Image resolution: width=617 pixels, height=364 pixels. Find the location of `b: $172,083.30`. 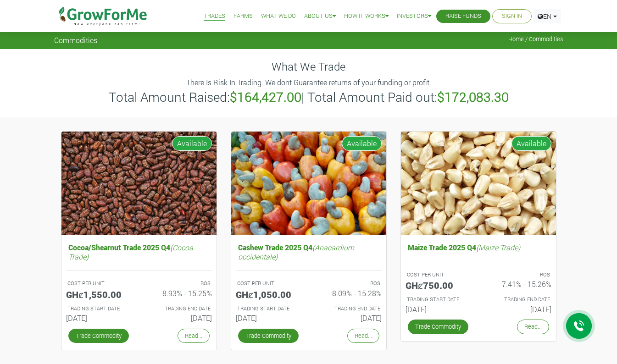

b: $172,083.30 is located at coordinates (473, 97).